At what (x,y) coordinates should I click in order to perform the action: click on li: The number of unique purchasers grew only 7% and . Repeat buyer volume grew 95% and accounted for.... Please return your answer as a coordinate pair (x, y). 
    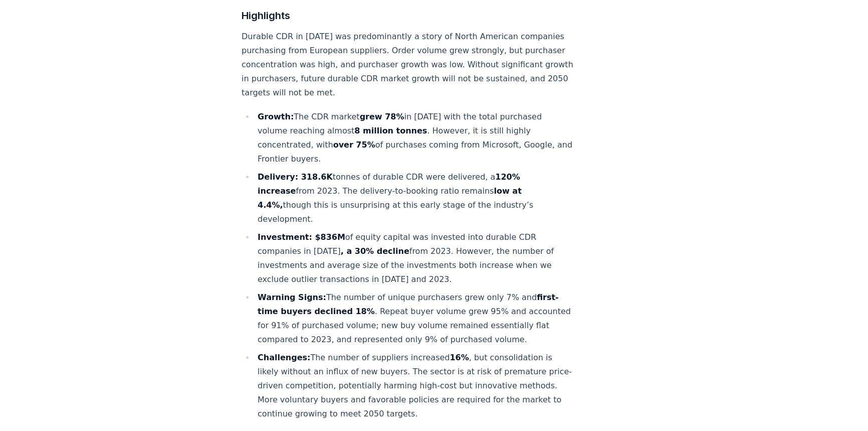
    Looking at the image, I should click on (414, 318).